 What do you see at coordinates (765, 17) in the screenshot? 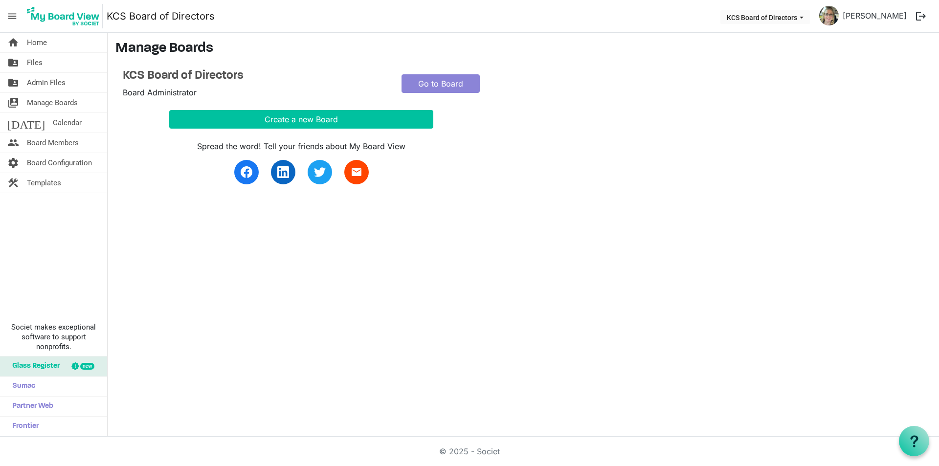
I see `button: KCS Board of Directors dropdownbutton` at bounding box center [765, 17].